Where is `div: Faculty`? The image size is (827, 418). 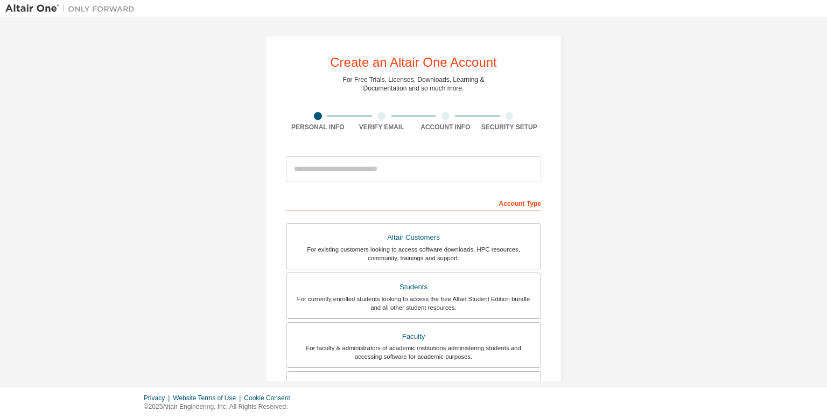
div: Faculty is located at coordinates (413, 336).